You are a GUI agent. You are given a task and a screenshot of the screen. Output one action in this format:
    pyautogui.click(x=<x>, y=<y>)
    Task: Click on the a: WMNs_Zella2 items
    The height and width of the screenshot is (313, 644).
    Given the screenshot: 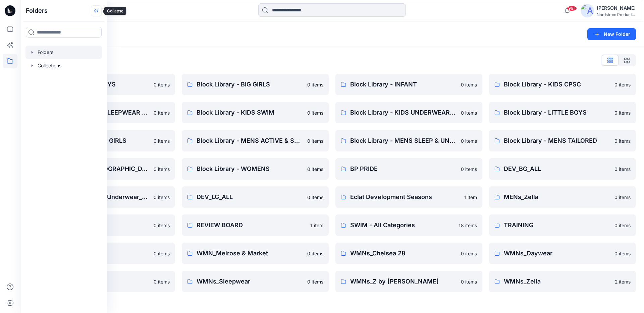 What is the action you would take?
    pyautogui.click(x=563, y=281)
    